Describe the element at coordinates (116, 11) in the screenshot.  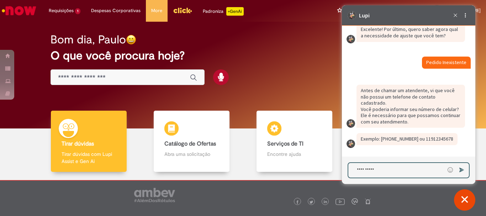
I see `span: Despesas Corporativas` at that location.